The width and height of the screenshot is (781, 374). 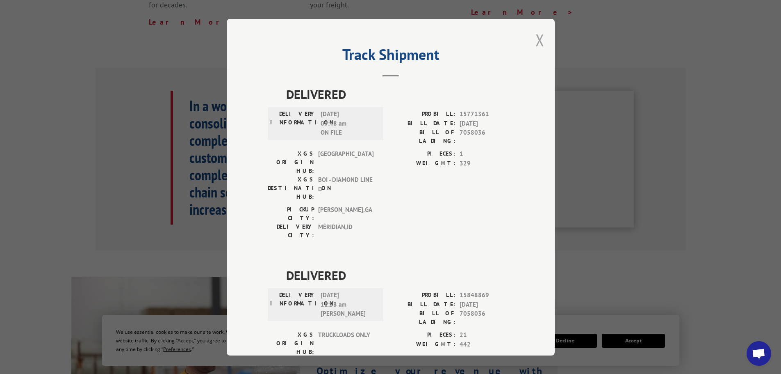 I want to click on span: 21, so click(x=487, y=335).